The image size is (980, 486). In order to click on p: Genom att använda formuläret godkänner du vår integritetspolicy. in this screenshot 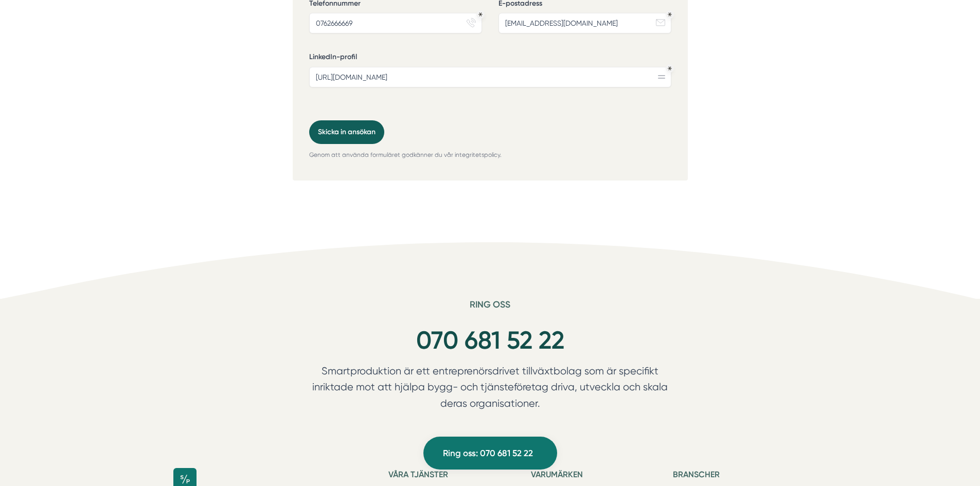, I will do `click(490, 154)`.